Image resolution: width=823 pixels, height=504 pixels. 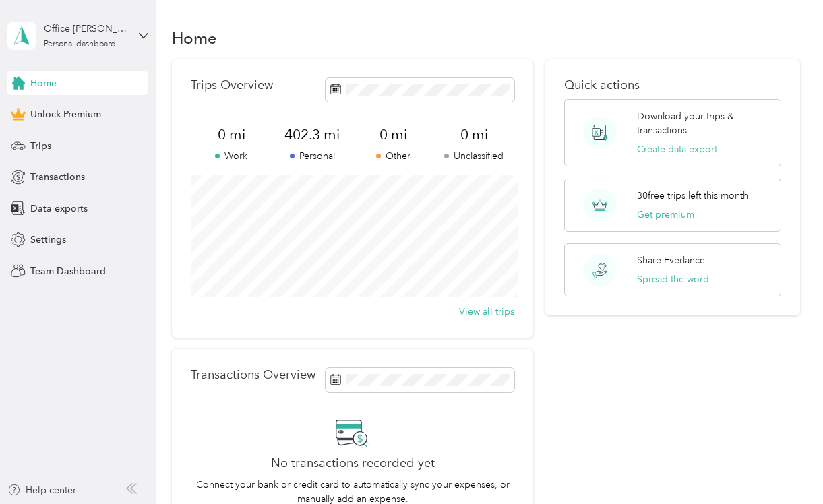 What do you see at coordinates (673, 279) in the screenshot?
I see `button: Spread the word` at bounding box center [673, 279].